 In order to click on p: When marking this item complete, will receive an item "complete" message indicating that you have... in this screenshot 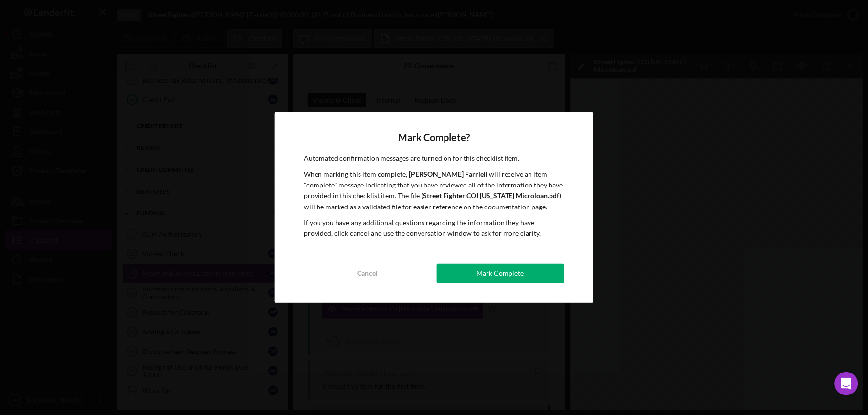, I will do `click(433, 191)`.